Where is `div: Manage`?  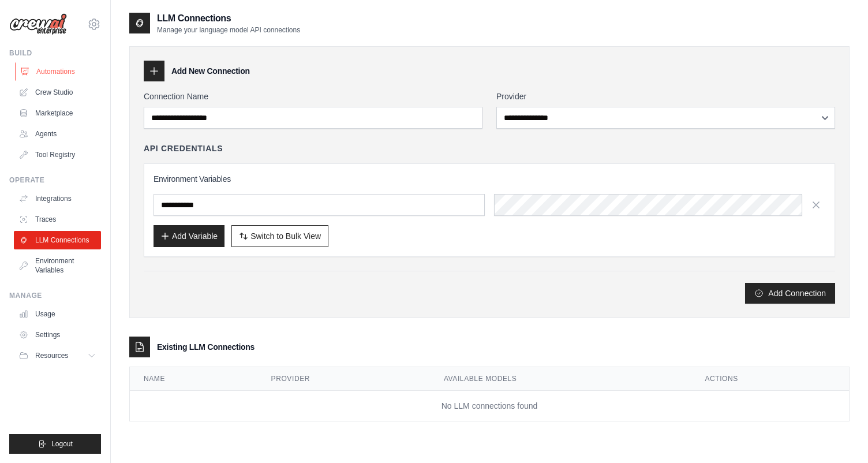 div: Manage is located at coordinates (55, 295).